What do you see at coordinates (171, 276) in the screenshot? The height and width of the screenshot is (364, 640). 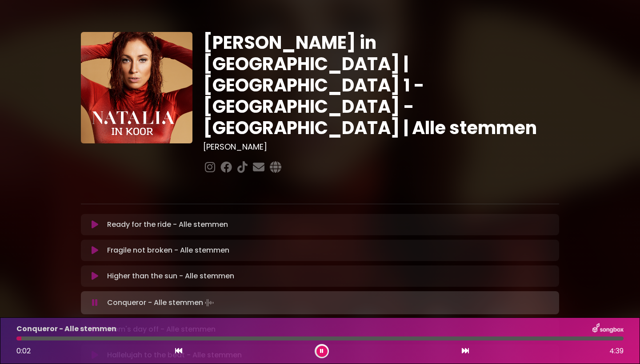 I see `p: Higher than the sun - Alle stemmen` at bounding box center [171, 276].